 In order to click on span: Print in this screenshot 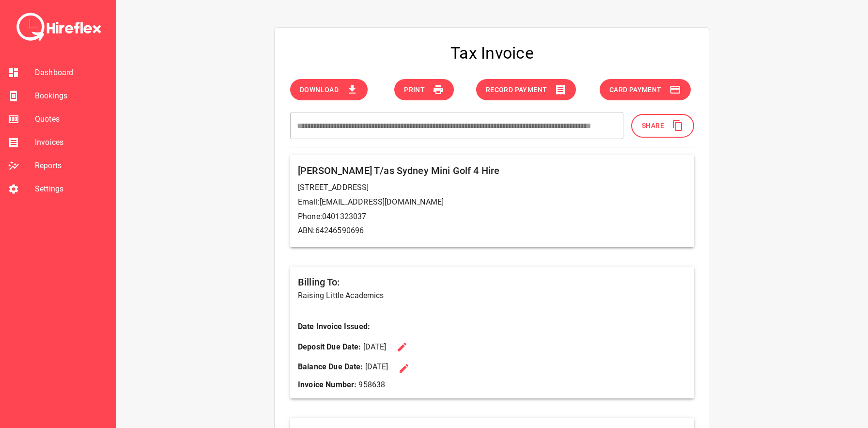, I will do `click(414, 90)`.